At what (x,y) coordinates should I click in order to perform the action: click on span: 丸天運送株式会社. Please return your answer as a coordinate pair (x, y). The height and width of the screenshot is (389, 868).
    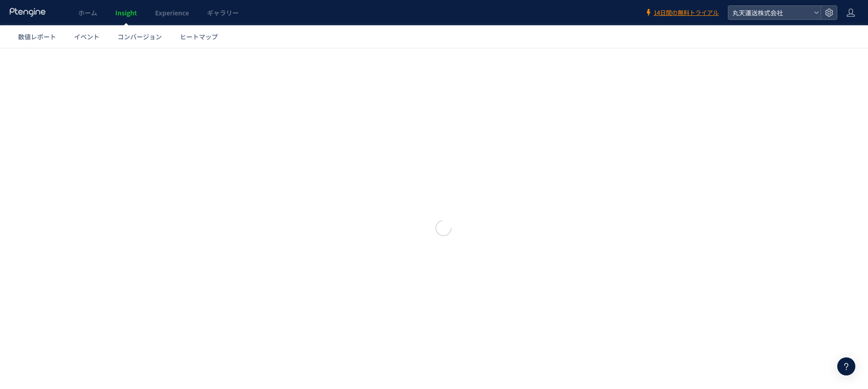
    Looking at the image, I should click on (770, 13).